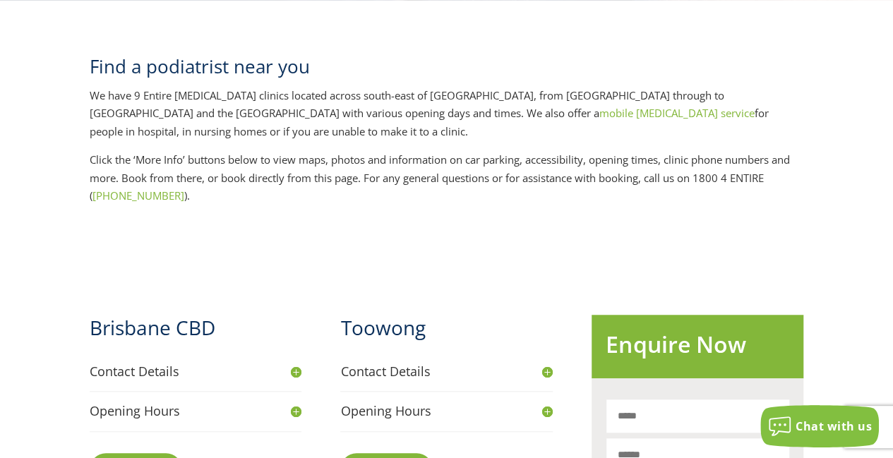  I want to click on h2: Toowong, so click(446, 331).